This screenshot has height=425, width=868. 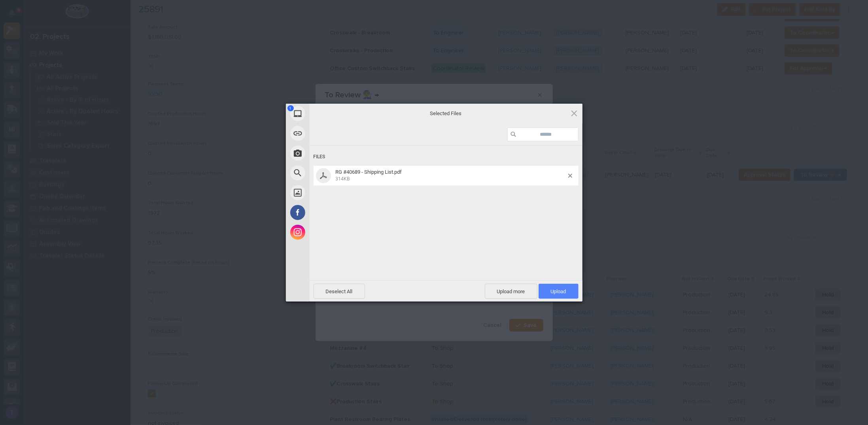 I want to click on div: Link (URL), so click(x=333, y=134).